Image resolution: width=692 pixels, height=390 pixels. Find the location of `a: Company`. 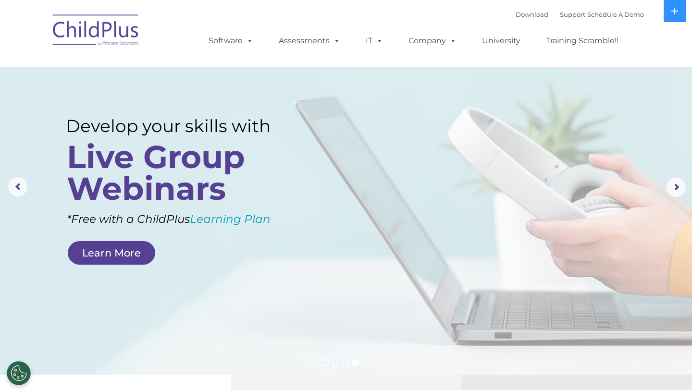

a: Company is located at coordinates (433, 41).